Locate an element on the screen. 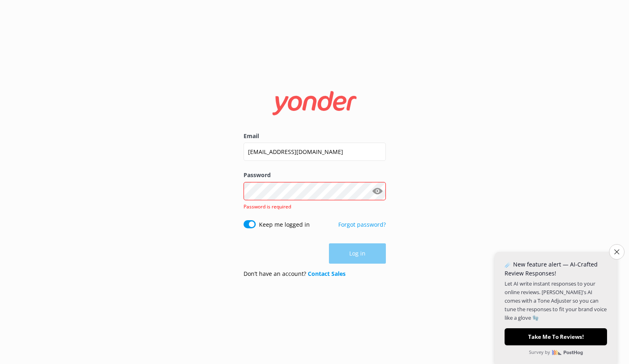 The image size is (629, 364). input: user@emailaddress.com is located at coordinates (315, 151).